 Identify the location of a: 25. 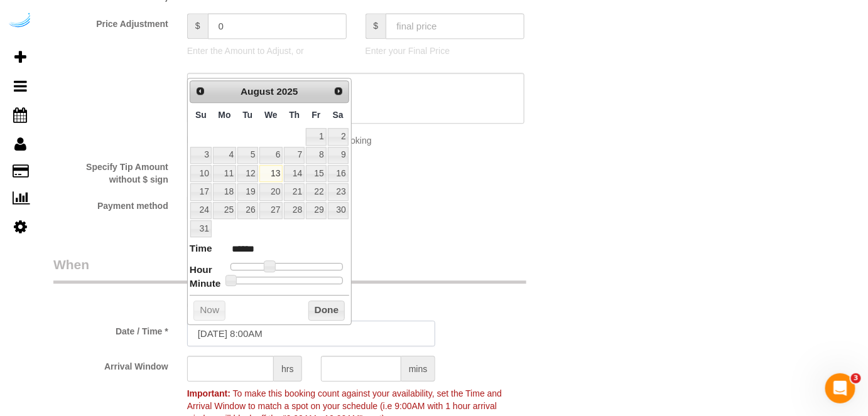
(224, 210).